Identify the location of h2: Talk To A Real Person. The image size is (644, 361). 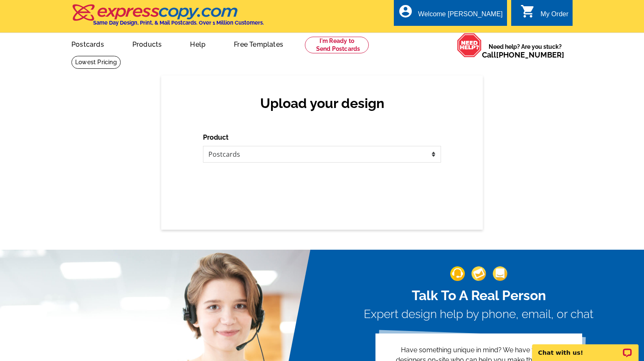
(478, 296).